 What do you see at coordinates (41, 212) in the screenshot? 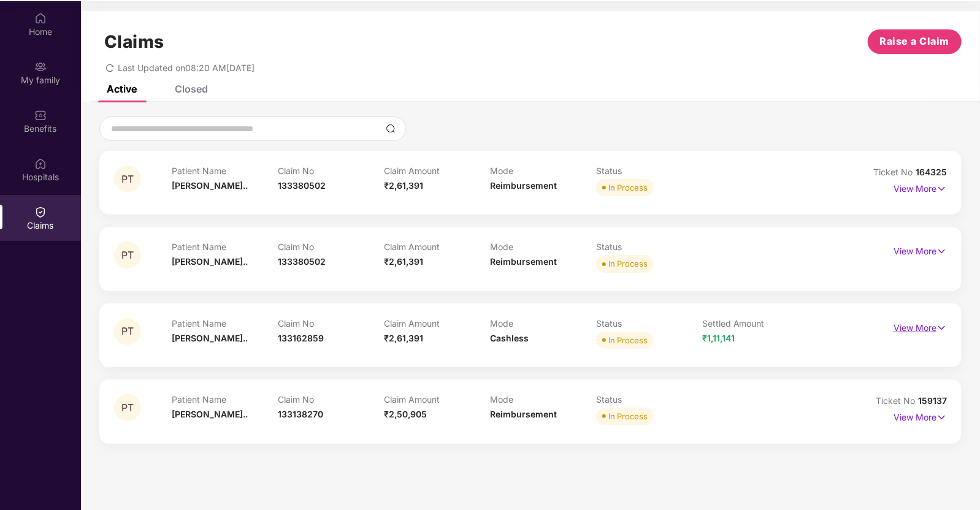
I see `img: svg+xml;base64,PHN2ZyBpZD0iQ2xhaW0iIHhtbG5zPSJodHRwOi8vd3d3LnczLm9yZy8yMDAwL3N2ZyIgd2lkdGg9IjIwIi...` at bounding box center [41, 212].